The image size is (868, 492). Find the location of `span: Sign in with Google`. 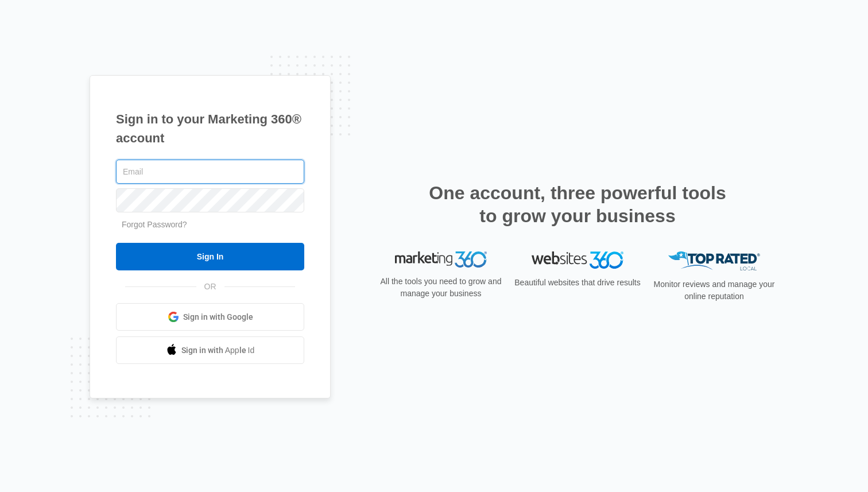

span: Sign in with Google is located at coordinates (218, 317).